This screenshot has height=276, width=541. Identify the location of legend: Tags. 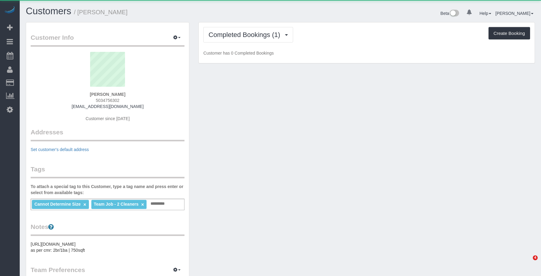
(107, 171).